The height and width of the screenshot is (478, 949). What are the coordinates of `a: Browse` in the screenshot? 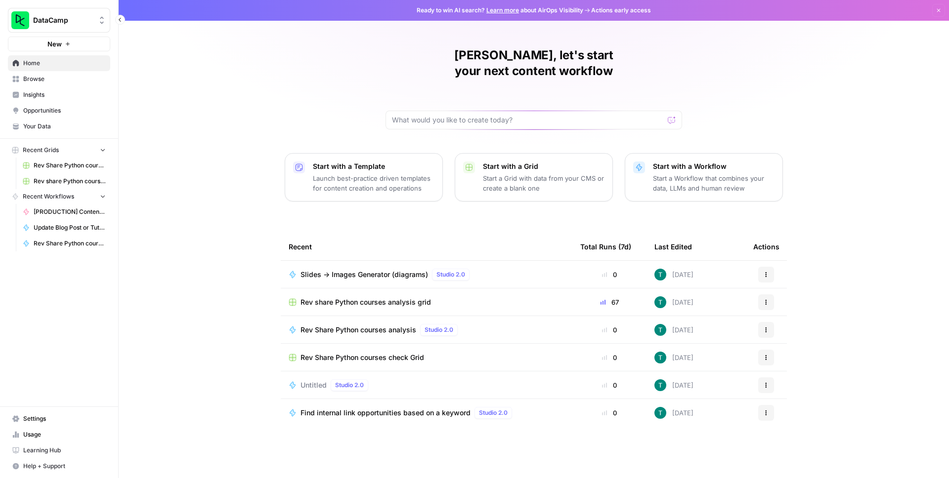 It's located at (59, 79).